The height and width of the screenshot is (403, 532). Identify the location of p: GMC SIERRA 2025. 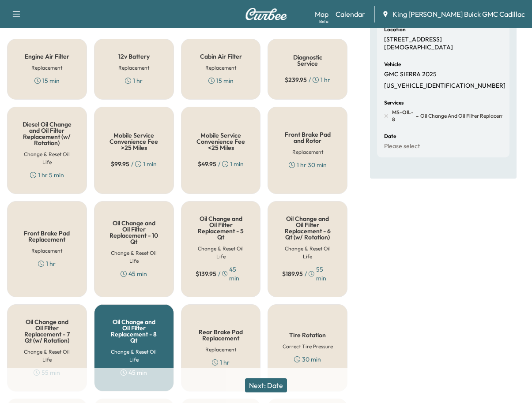
(410, 74).